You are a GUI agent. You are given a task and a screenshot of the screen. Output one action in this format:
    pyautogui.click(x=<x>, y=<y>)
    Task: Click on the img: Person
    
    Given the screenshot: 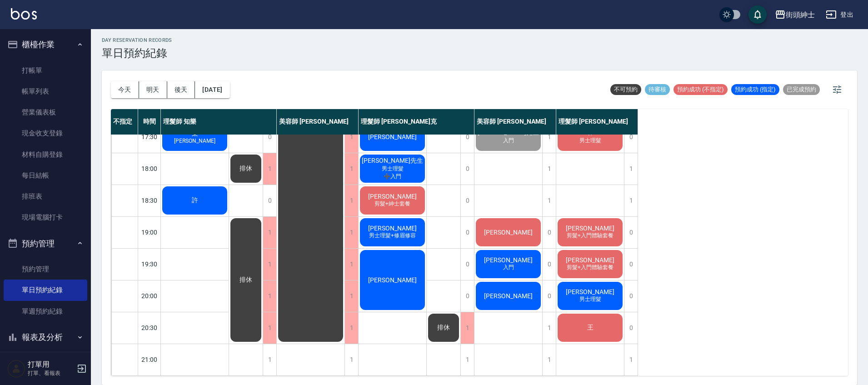 What is the action you would take?
    pyautogui.click(x=16, y=368)
    